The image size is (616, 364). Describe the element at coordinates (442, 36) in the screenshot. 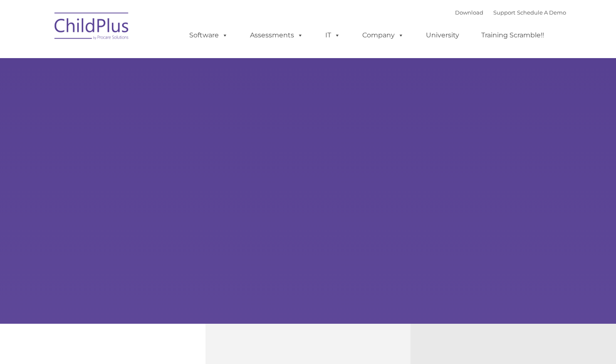

I see `a: University` at that location.